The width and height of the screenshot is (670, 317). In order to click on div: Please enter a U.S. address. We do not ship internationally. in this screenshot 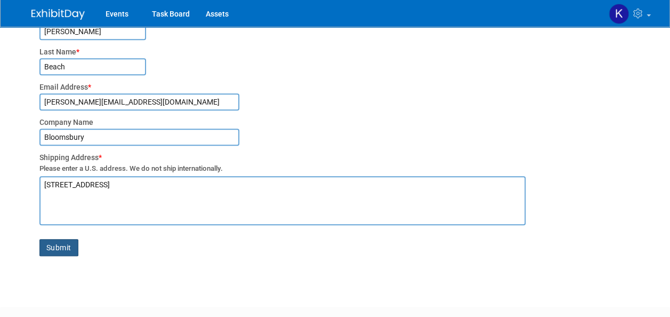, I will do `click(343, 169)`.